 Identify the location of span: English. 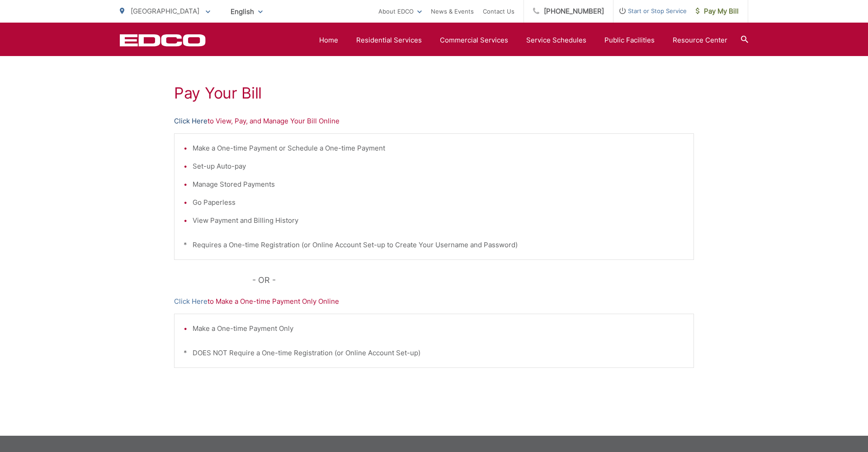
(246, 11).